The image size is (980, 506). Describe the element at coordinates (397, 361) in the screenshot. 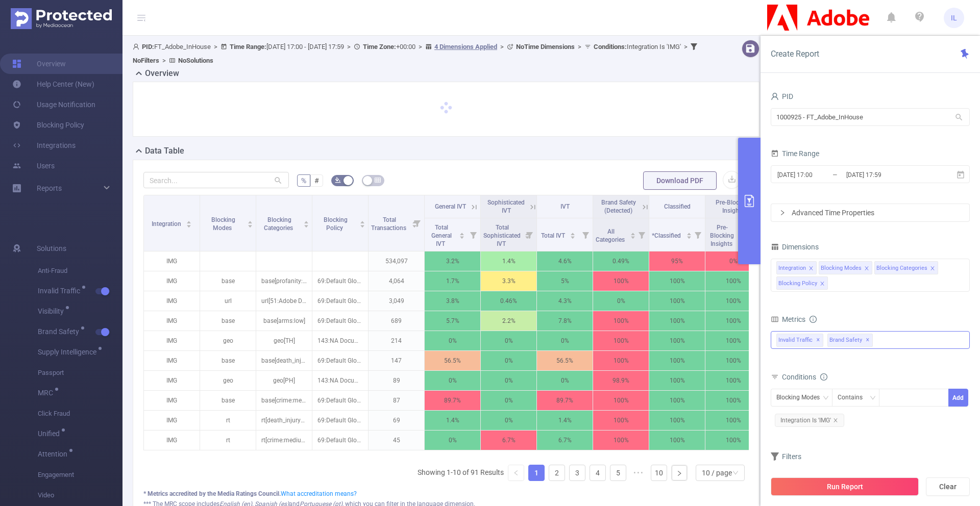

I see `p: 147` at that location.